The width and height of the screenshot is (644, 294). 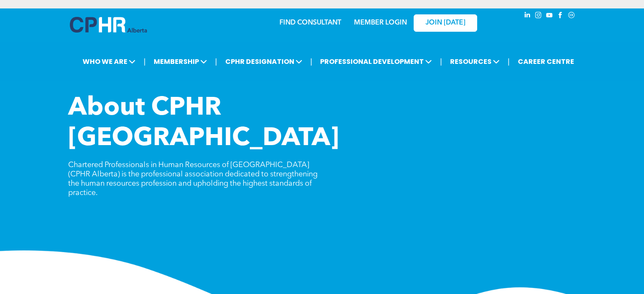 I want to click on a: instagram, so click(x=539, y=16).